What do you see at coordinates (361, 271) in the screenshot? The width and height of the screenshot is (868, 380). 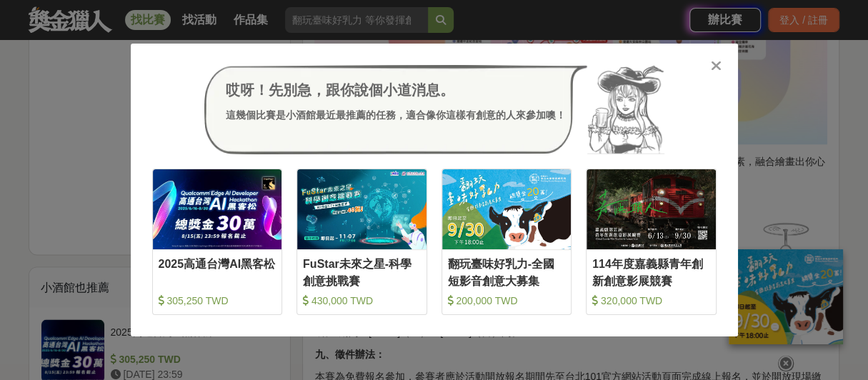 I see `div: FuStar未來之星-科學創意挑戰賽` at bounding box center [361, 271].